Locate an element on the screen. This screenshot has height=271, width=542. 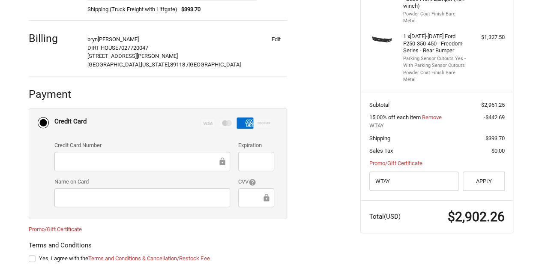
span: WTAY is located at coordinates (437, 125).